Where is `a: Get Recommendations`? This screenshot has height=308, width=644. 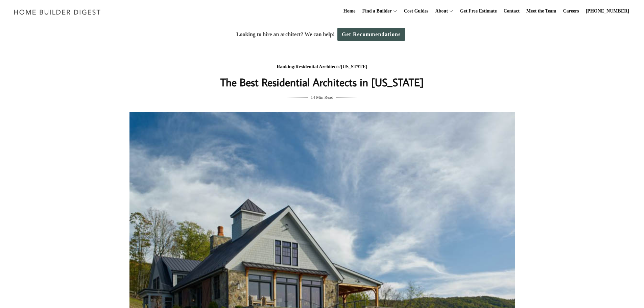
a: Get Recommendations is located at coordinates (371, 34).